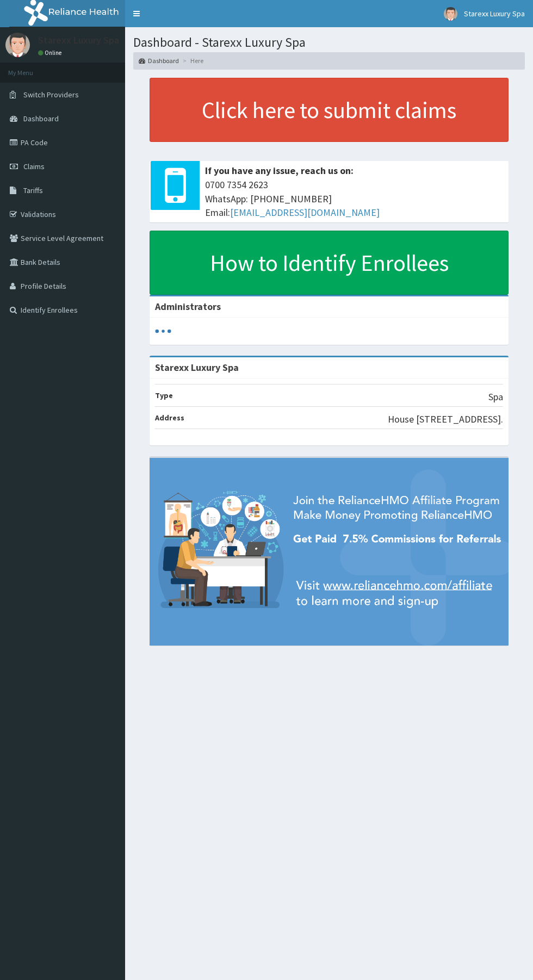  I want to click on h1: Dashboard - Starexx Luxury Spa, so click(329, 42).